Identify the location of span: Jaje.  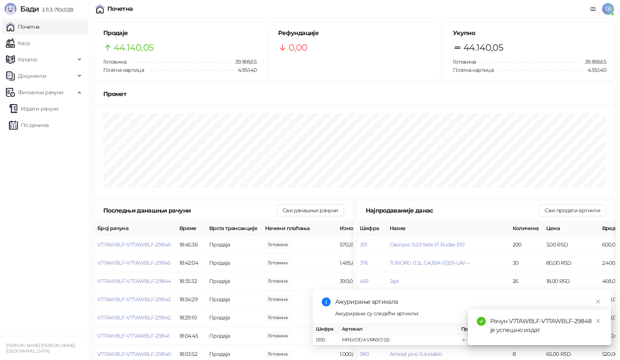
(394, 281).